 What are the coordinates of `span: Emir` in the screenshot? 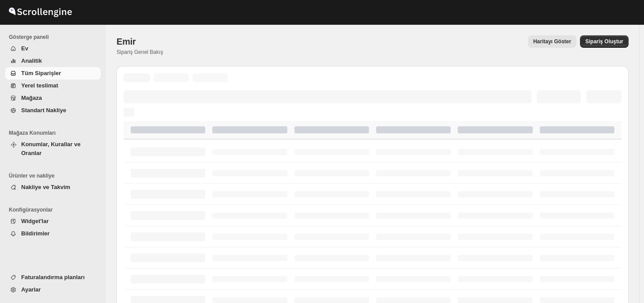 It's located at (126, 42).